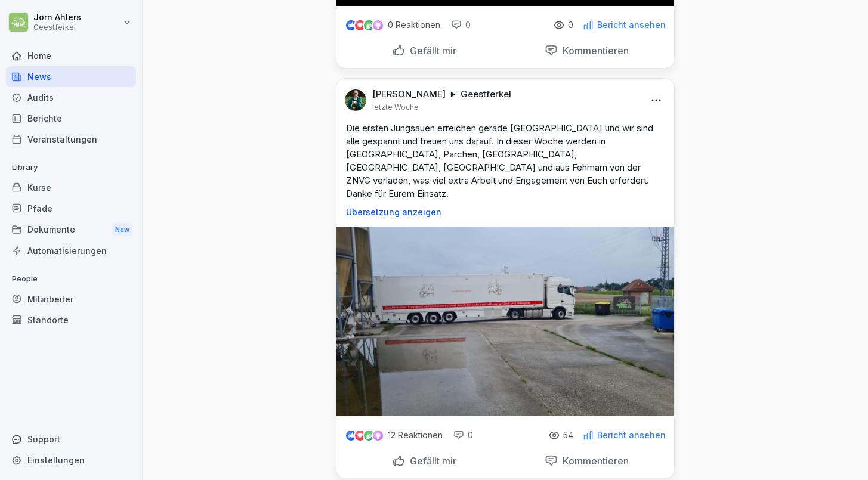 Image resolution: width=868 pixels, height=480 pixels. What do you see at coordinates (71, 229) in the screenshot?
I see `a: DokumenteNew` at bounding box center [71, 229].